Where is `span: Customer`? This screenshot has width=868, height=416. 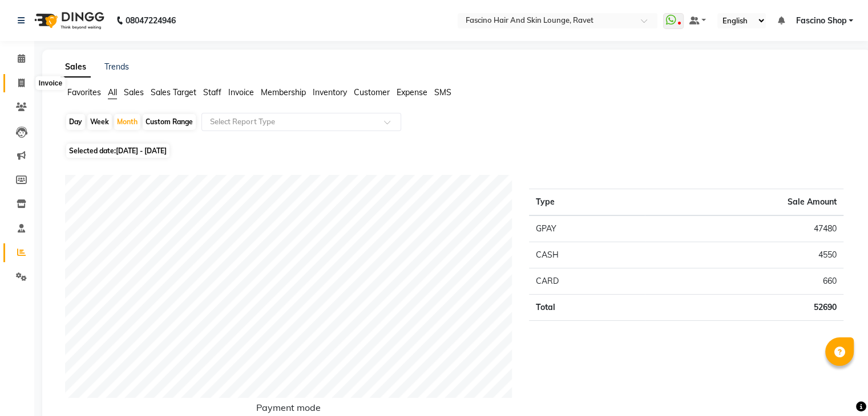 span: Customer is located at coordinates (371, 93).